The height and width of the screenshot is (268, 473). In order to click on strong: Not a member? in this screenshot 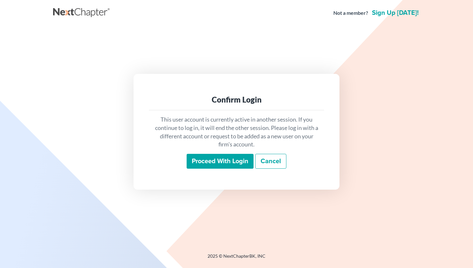, I will do `click(351, 13)`.